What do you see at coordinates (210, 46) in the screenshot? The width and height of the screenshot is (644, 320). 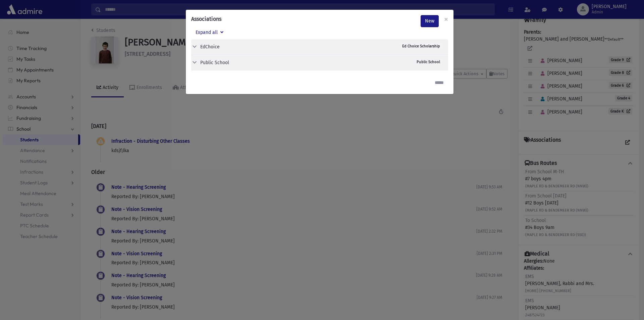 I see `div: EdChoice` at bounding box center [210, 46].